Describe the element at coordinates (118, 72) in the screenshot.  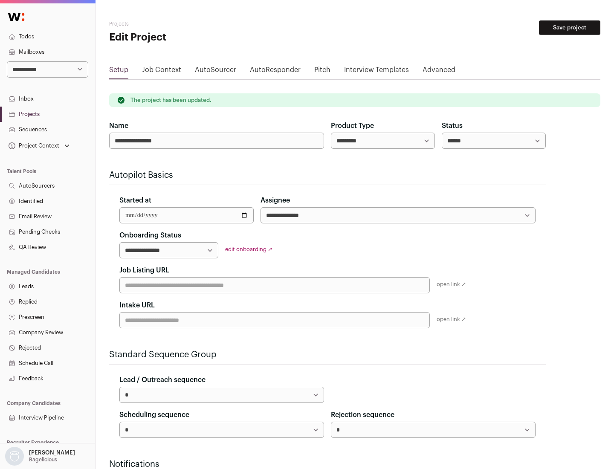
I see `a: Setup` at that location.